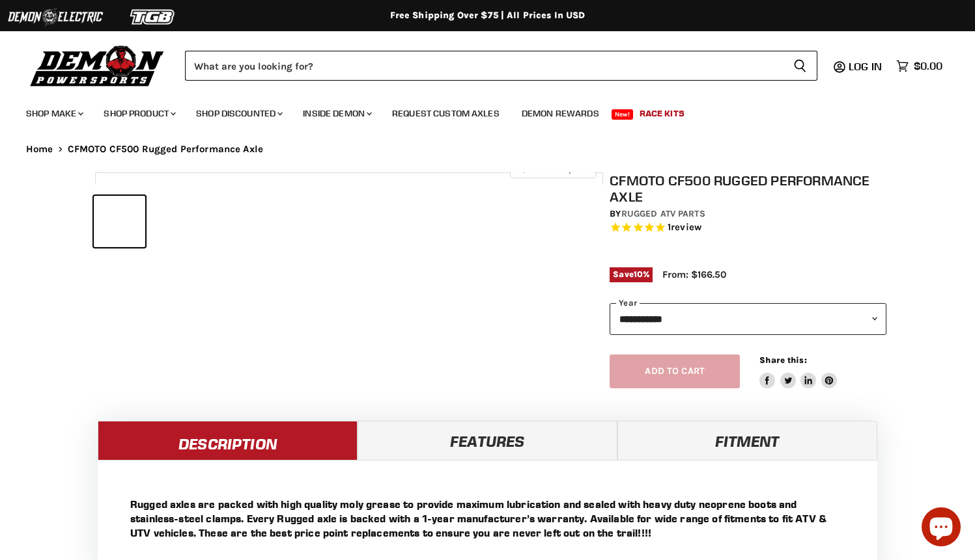 The width and height of the screenshot is (975, 560). I want to click on span: Rated 5.0 out of 5 stars 1 reviews, so click(748, 228).